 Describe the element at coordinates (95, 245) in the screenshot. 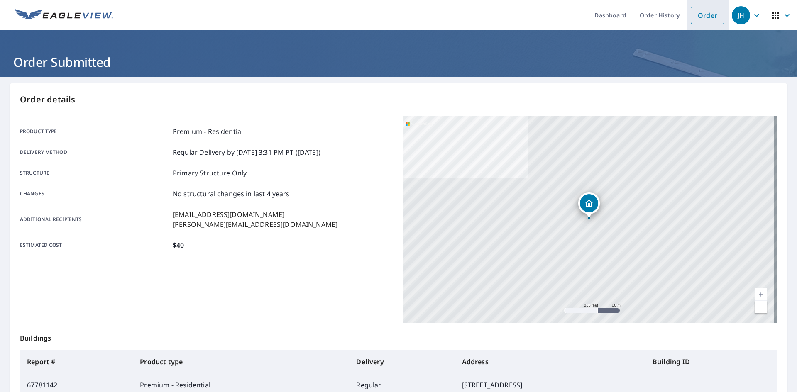

I see `p: Estimated cost` at that location.